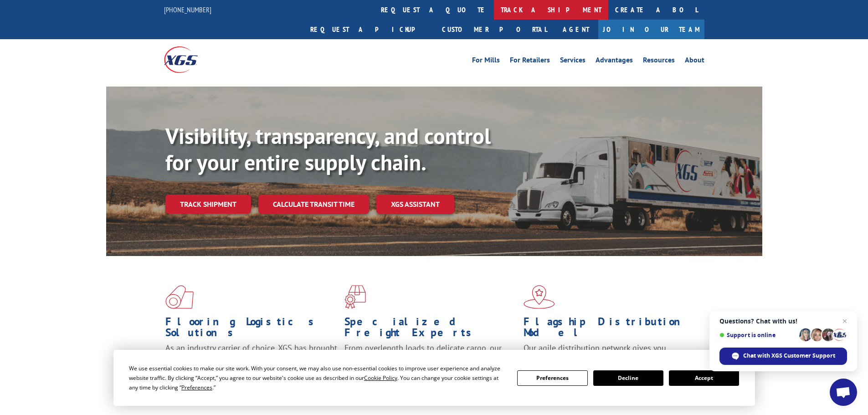 Image resolution: width=868 pixels, height=415 pixels. I want to click on a: Resources, so click(659, 62).